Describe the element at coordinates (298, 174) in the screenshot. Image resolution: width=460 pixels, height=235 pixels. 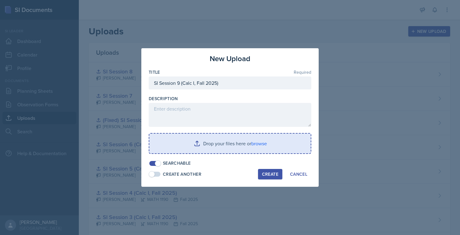
I see `button: Cancel` at that location.